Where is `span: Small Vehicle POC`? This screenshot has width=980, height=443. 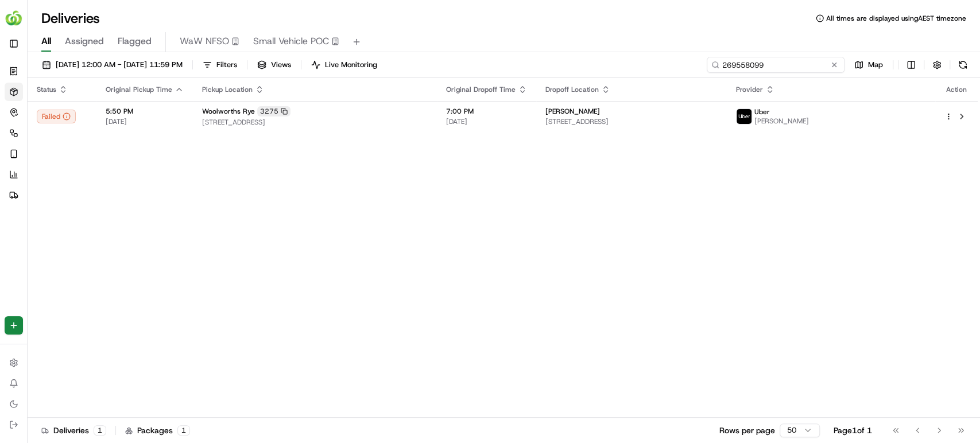 span: Small Vehicle POC is located at coordinates (291, 41).